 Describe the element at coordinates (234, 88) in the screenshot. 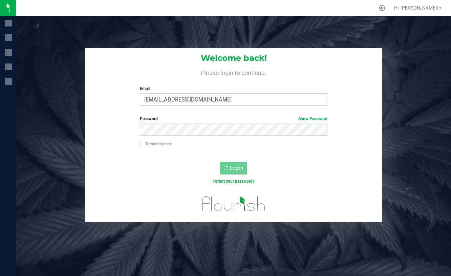

I see `label: Email` at that location.